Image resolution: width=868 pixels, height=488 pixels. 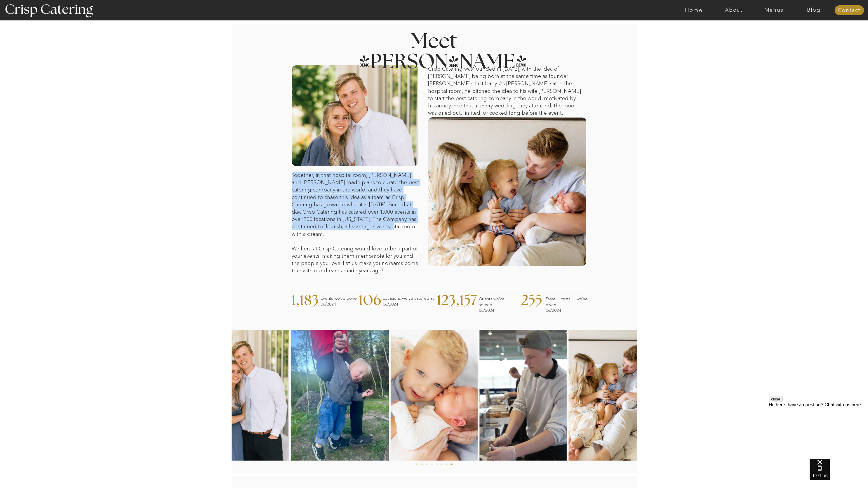 I want to click on nav: About, so click(x=733, y=11).